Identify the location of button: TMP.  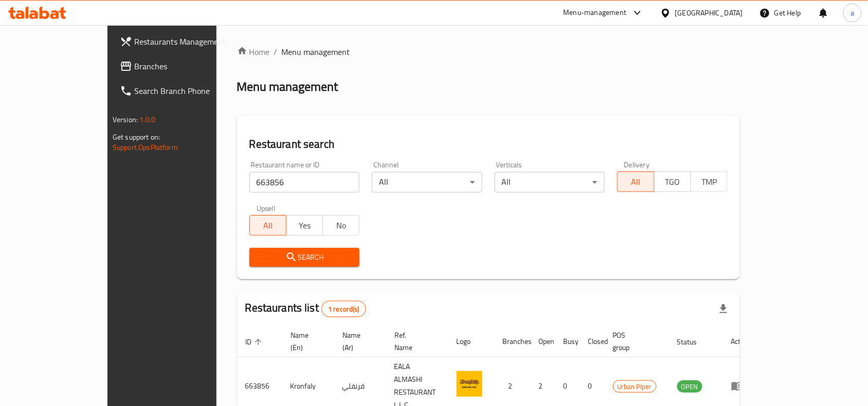
(709, 182).